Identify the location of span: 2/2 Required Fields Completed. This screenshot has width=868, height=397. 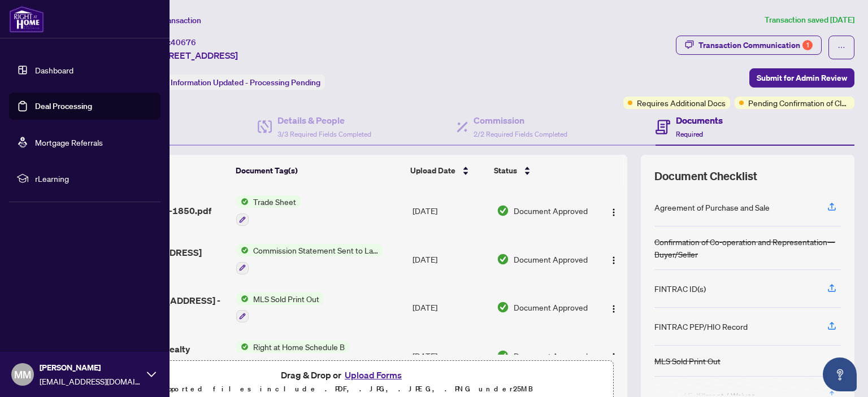
(520, 134).